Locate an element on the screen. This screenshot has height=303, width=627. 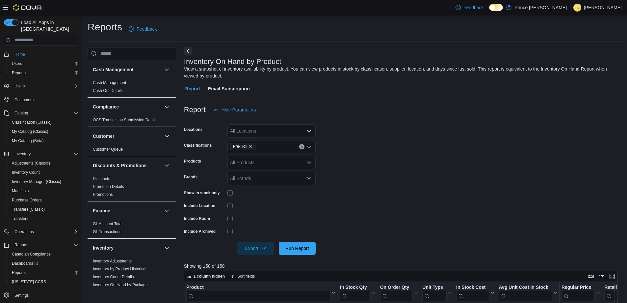
div: Finance is located at coordinates (132, 229).